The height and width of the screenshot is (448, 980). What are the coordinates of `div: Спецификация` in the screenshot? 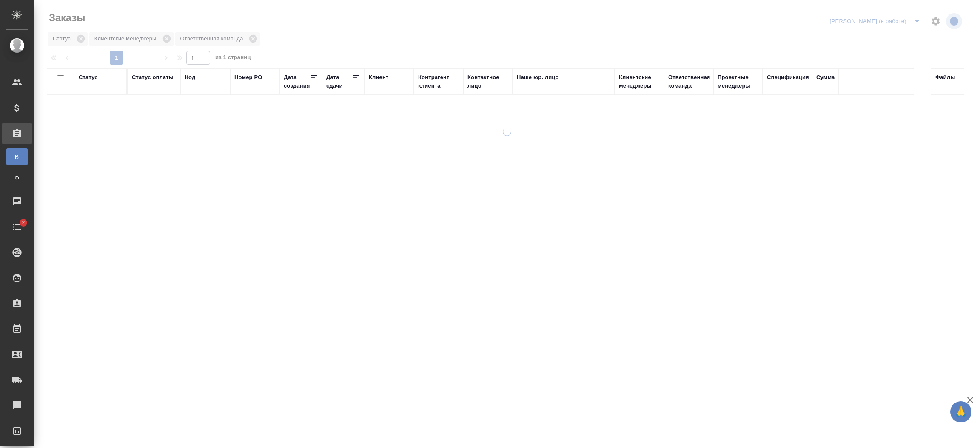 It's located at (788, 77).